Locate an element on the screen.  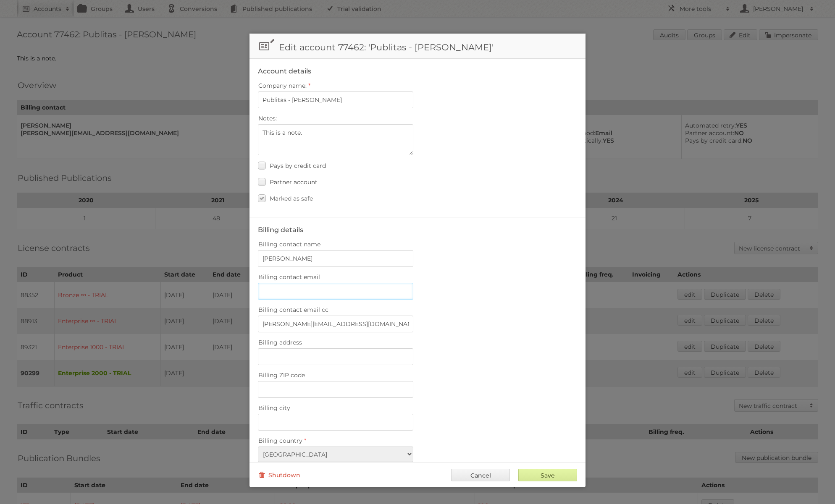
span: Marked as safe is located at coordinates (291, 199).